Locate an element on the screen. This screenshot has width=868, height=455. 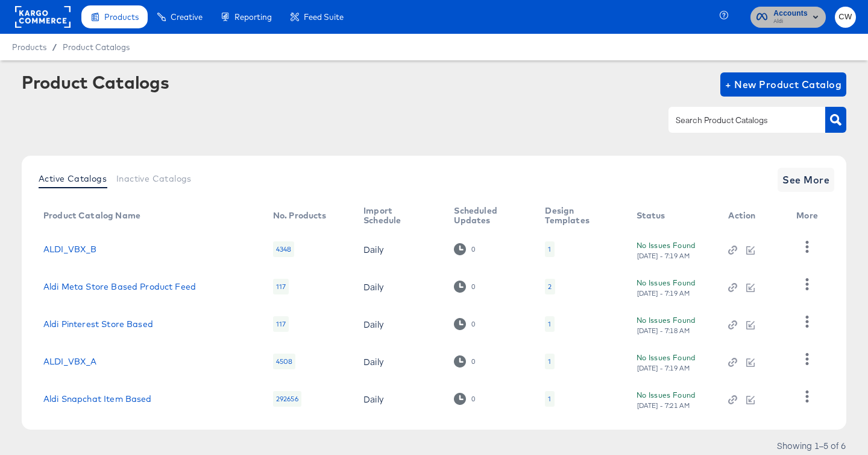
div: Scheduled Updates is located at coordinates (487, 215).